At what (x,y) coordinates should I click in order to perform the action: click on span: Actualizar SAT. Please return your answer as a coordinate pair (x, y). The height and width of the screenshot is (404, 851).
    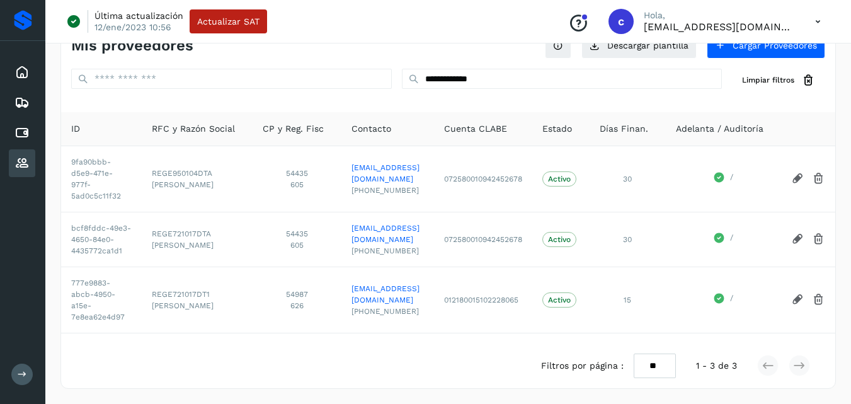
    Looking at the image, I should click on (228, 21).